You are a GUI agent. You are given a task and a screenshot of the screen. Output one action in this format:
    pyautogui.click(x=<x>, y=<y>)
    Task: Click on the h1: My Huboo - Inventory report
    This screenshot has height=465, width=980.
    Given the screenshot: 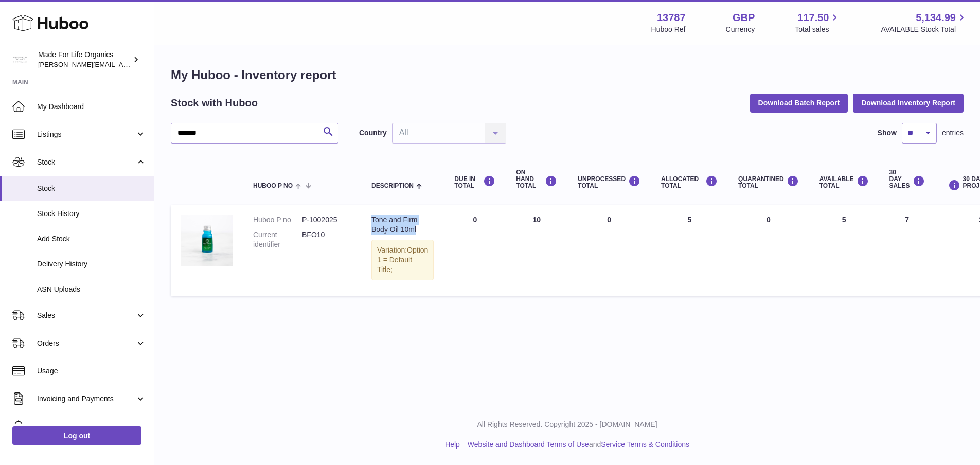 What is the action you would take?
    pyautogui.click(x=567, y=75)
    